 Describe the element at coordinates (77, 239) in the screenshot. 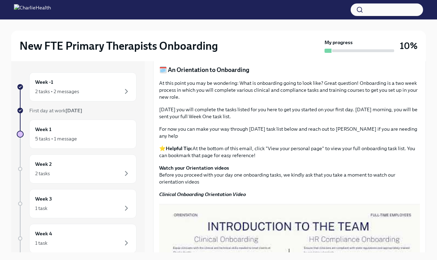

I see `a: Week 41 task` at that location.